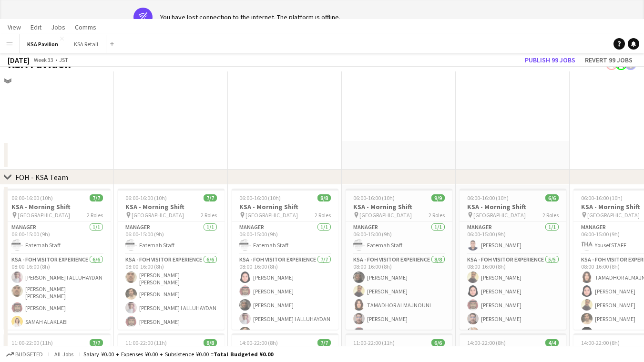 The width and height of the screenshot is (644, 362). Describe the element at coordinates (85, 27) in the screenshot. I see `a: Comms` at that location.